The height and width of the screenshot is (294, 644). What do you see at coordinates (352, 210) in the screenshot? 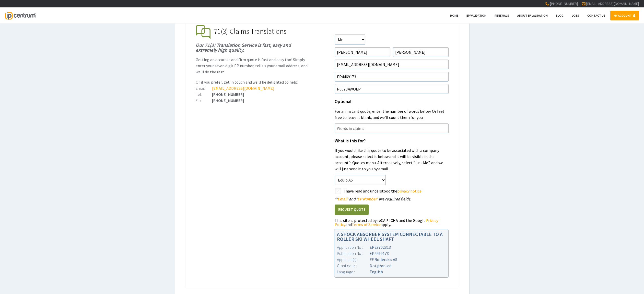
I see `button: Request Quote` at bounding box center [352, 210].